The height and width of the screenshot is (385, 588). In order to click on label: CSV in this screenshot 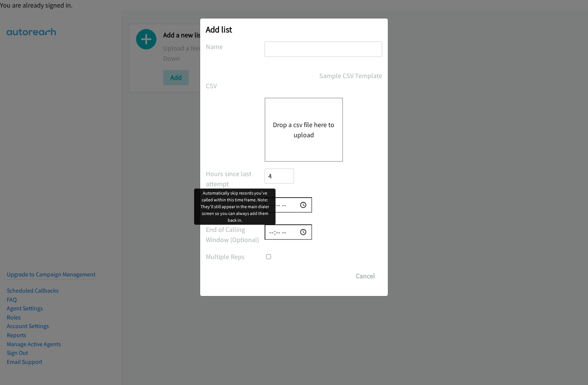, I will do `click(235, 86)`.